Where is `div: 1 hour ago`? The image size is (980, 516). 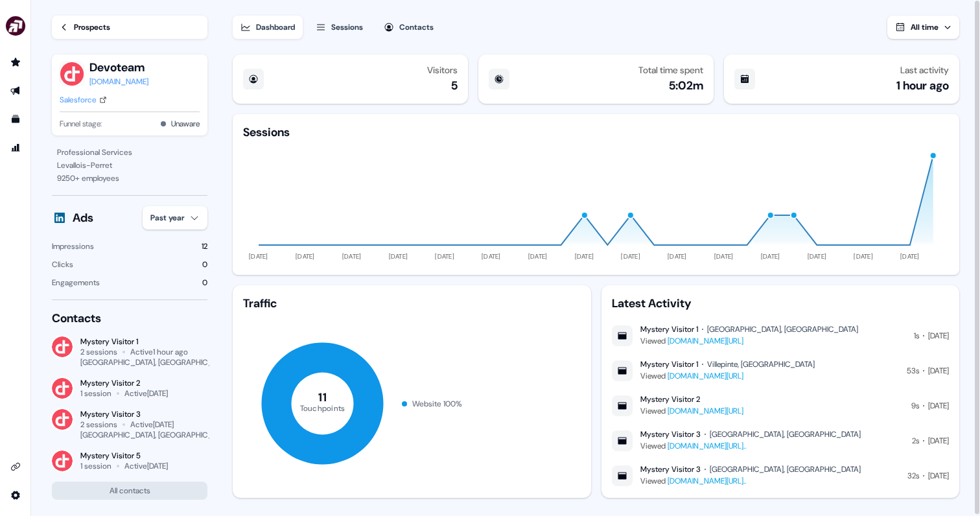 div: 1 hour ago is located at coordinates (922, 85).